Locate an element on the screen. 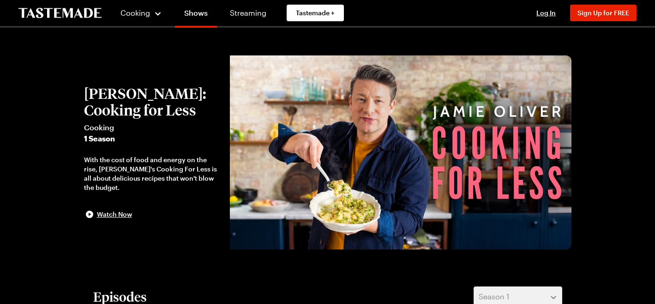 The height and width of the screenshot is (304, 655). button: Sign Up for FREE is located at coordinates (604, 13).